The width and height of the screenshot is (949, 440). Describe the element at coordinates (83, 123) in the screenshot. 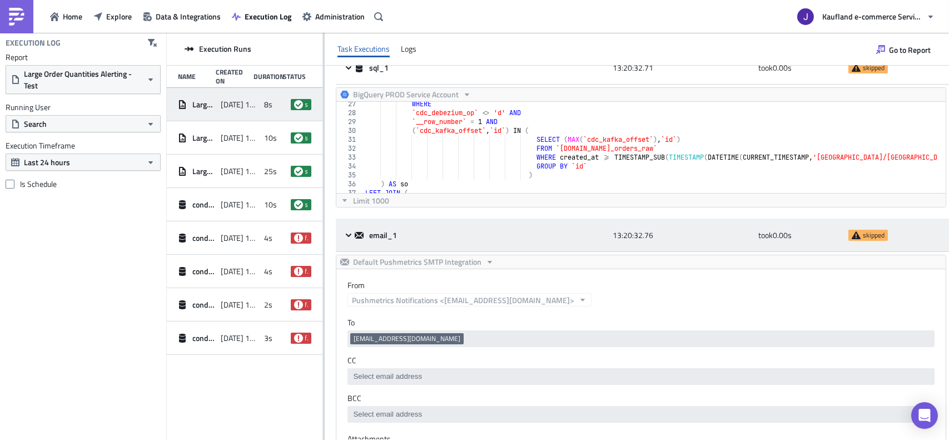

I see `button: Search` at that location.